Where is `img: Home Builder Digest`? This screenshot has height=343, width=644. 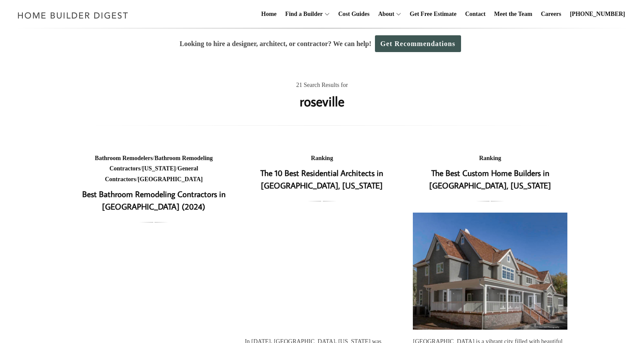 img: Home Builder Digest is located at coordinates (72, 15).